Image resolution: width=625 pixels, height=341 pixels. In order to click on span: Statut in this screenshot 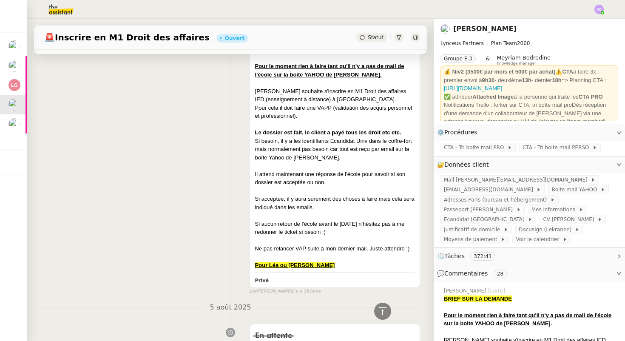, I will do `click(376, 37)`.